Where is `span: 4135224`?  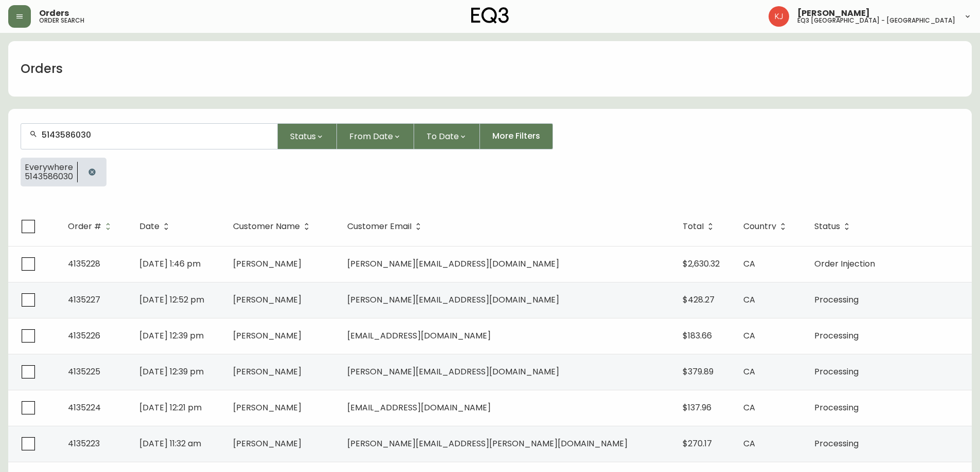 span: 4135224 is located at coordinates (84, 407).